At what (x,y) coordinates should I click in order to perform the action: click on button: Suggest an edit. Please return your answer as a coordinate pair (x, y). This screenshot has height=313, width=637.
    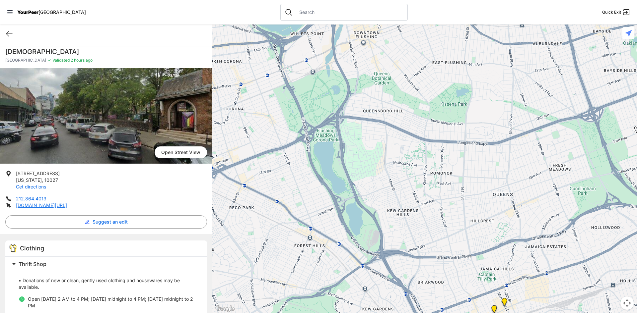
    Looking at the image, I should click on (106, 222).